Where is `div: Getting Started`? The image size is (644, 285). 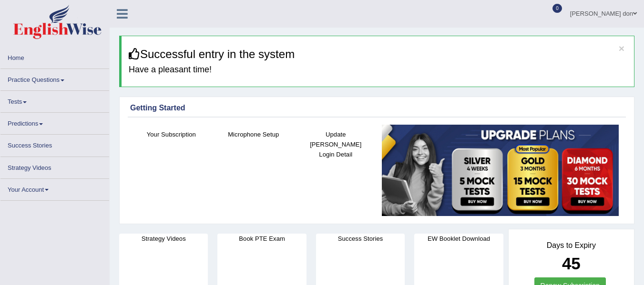 div: Getting Started is located at coordinates (377, 108).